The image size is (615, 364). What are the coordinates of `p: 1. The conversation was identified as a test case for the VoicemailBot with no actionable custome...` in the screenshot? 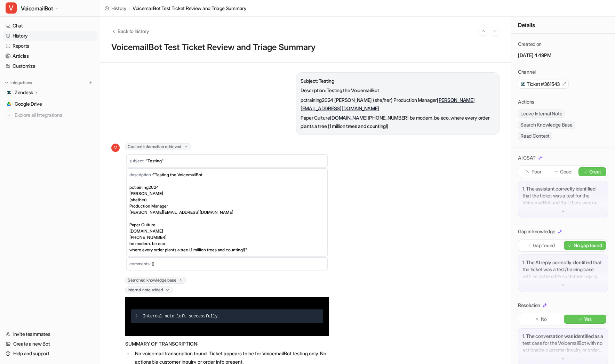 It's located at (563, 343).